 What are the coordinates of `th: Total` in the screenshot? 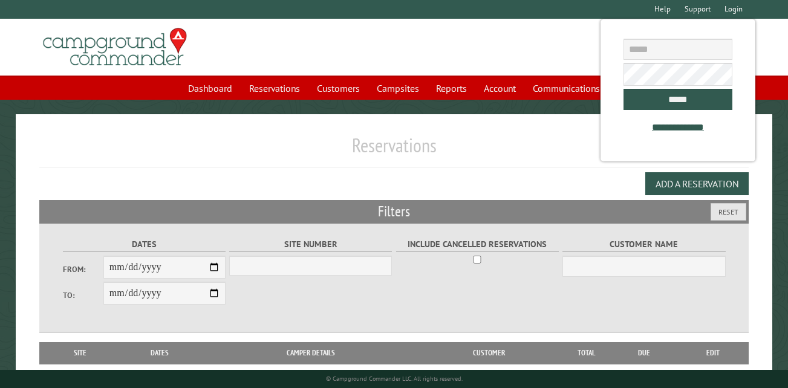 It's located at (586, 353).